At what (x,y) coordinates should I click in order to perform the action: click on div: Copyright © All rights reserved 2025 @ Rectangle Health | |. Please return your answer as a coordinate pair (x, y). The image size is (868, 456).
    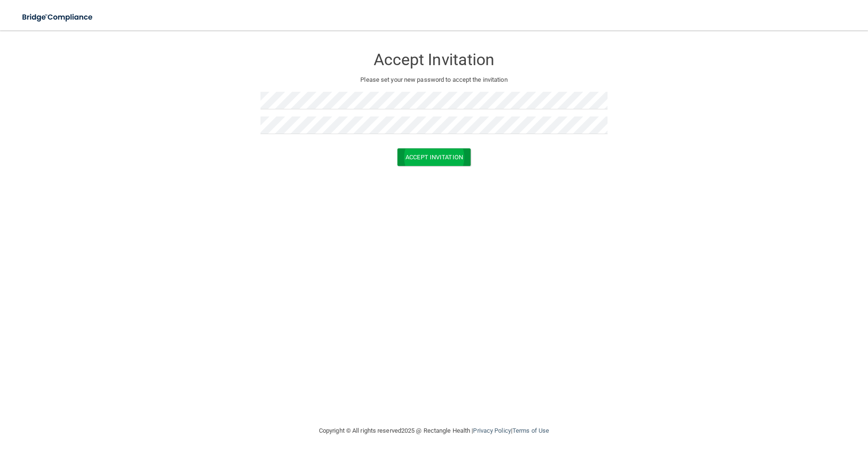
    Looking at the image, I should click on (434, 431).